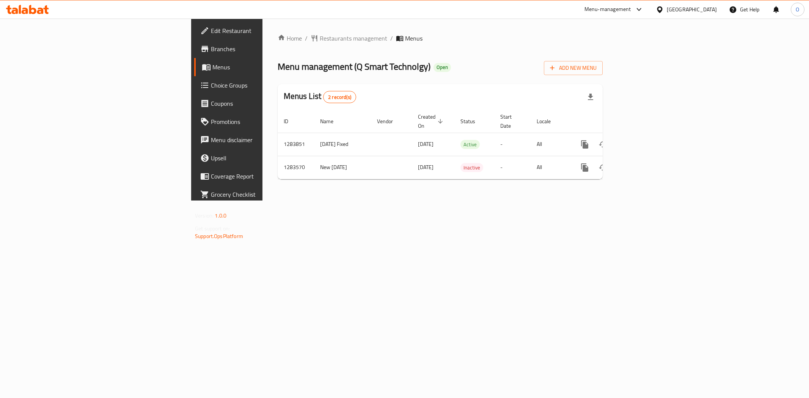 The image size is (809, 398). What do you see at coordinates (511, 121) in the screenshot?
I see `span: Start Date` at bounding box center [511, 121].